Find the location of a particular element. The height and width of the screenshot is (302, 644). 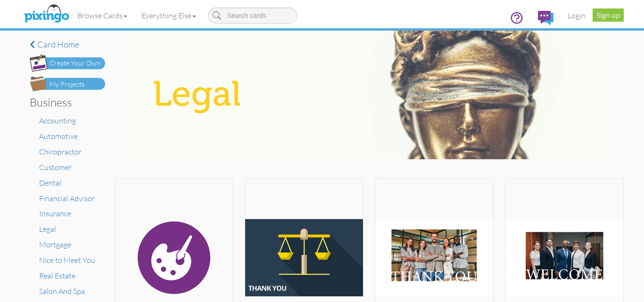

img: my-projects-button.png is located at coordinates (67, 84).